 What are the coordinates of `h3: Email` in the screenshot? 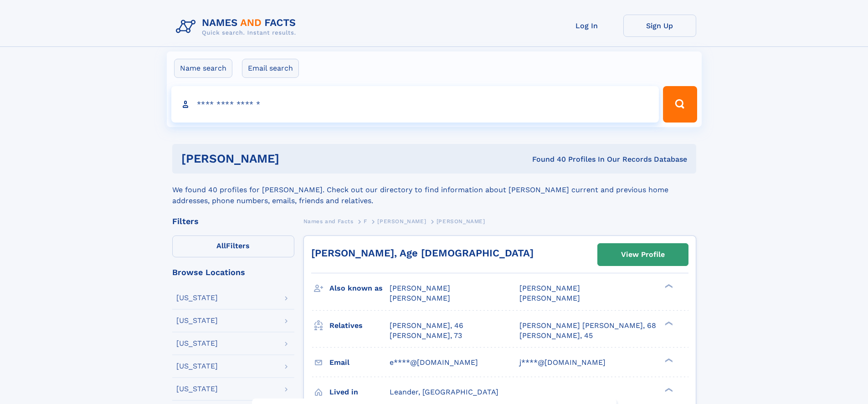 It's located at (359, 362).